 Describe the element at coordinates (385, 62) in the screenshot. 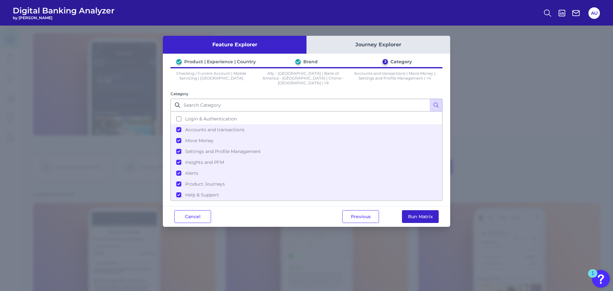

I see `div: 3` at that location.